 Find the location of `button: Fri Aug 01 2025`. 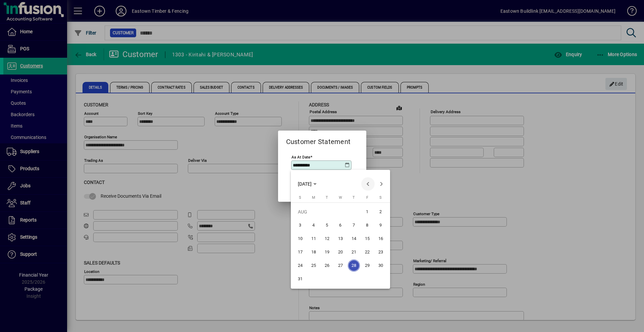

button: Fri Aug 01 2025 is located at coordinates (367, 212).